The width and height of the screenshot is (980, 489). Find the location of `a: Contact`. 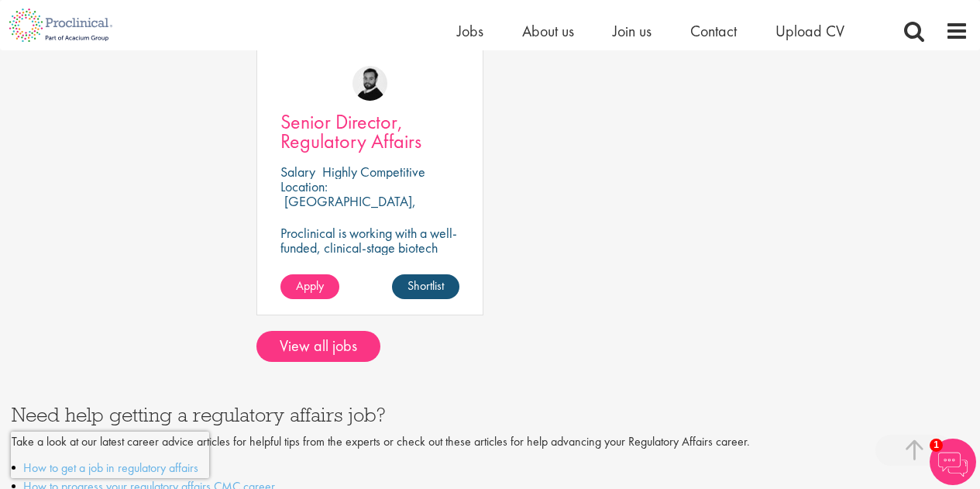

a: Contact is located at coordinates (713, 31).